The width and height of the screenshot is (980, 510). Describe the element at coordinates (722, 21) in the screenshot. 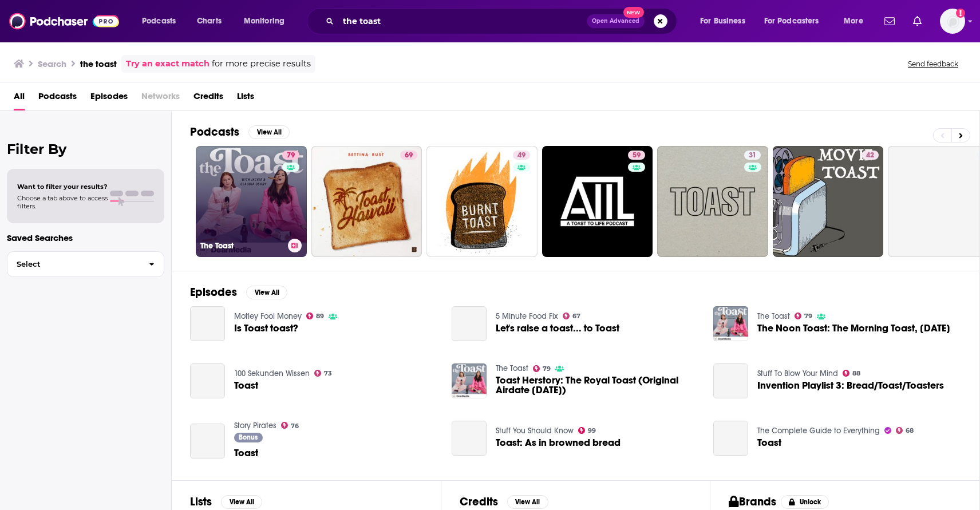

I see `span: For Business` at that location.